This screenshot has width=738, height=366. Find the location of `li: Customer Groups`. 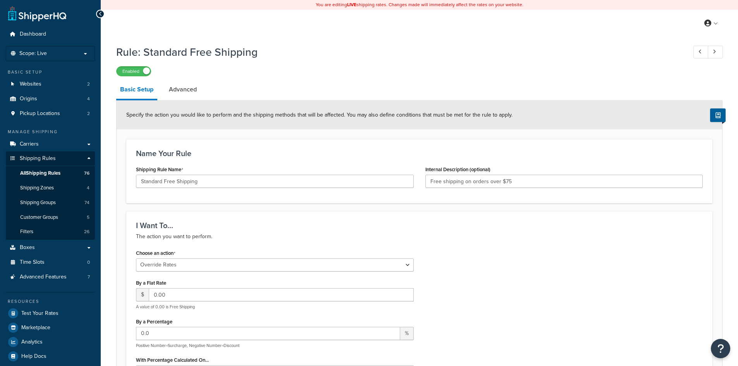

li: Customer Groups is located at coordinates (50, 217).